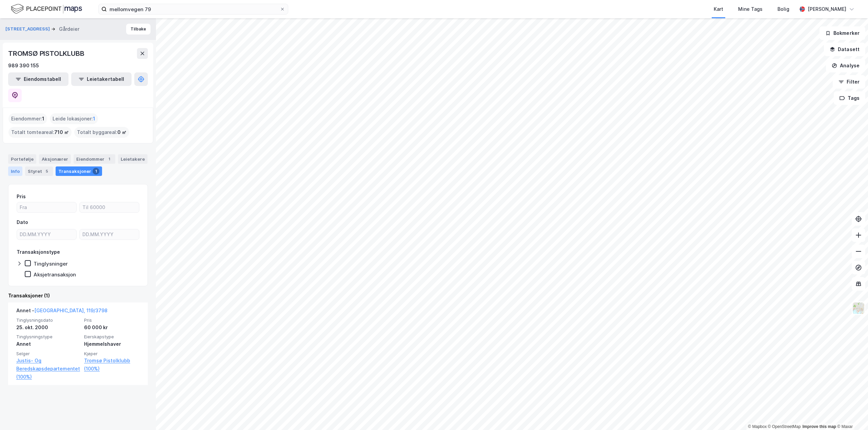 This screenshot has width=868, height=430. I want to click on span: Selger, so click(48, 354).